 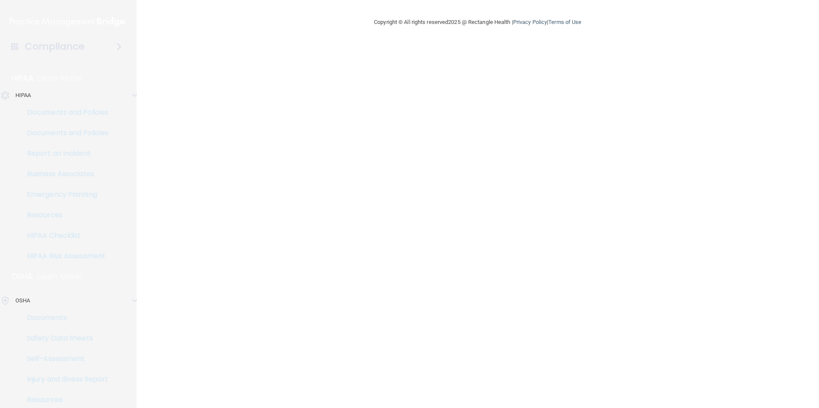 What do you see at coordinates (64, 359) in the screenshot?
I see `p: Self-Assessment` at bounding box center [64, 359].